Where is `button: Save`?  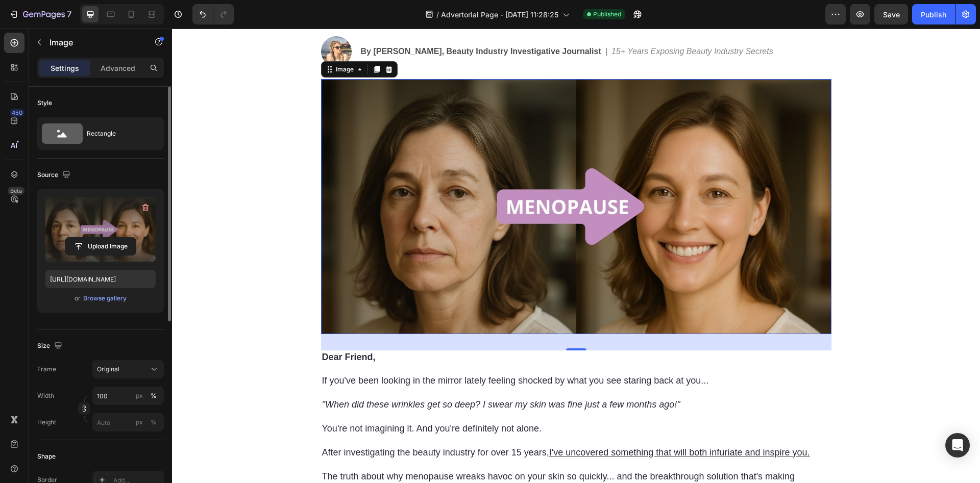 button: Save is located at coordinates (891, 14).